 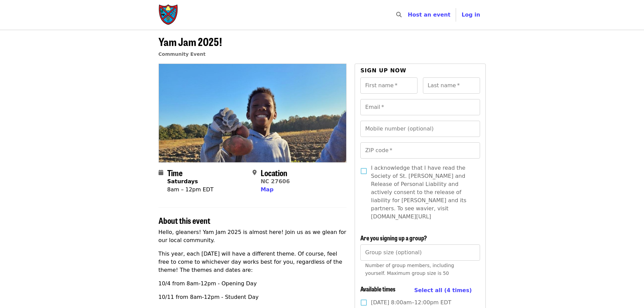 What do you see at coordinates (253, 297) in the screenshot?
I see `p: 10/11 from 8am-12pm - Student Day` at bounding box center [253, 297].